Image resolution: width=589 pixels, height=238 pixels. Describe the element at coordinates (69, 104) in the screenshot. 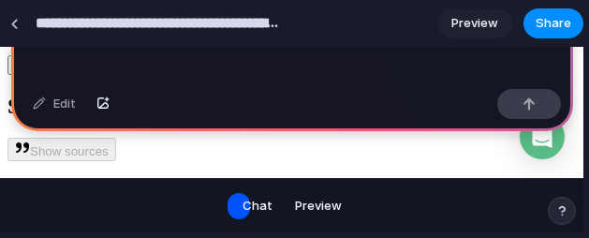

I see `span: Show sources` at that location.